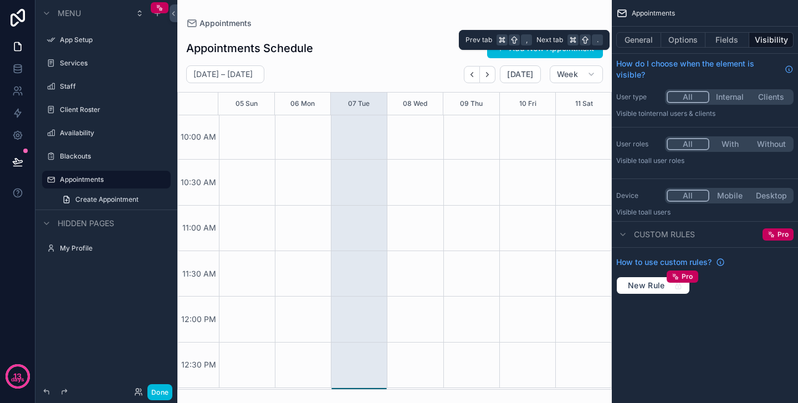 Image resolution: width=798 pixels, height=403 pixels. What do you see at coordinates (576, 74) in the screenshot?
I see `button: Week` at bounding box center [576, 74].